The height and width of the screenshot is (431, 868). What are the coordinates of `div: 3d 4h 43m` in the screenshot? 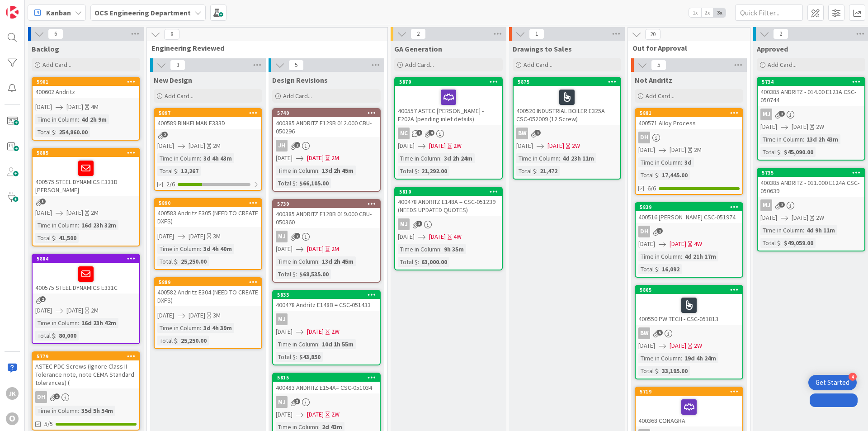 It's located at (218, 158).